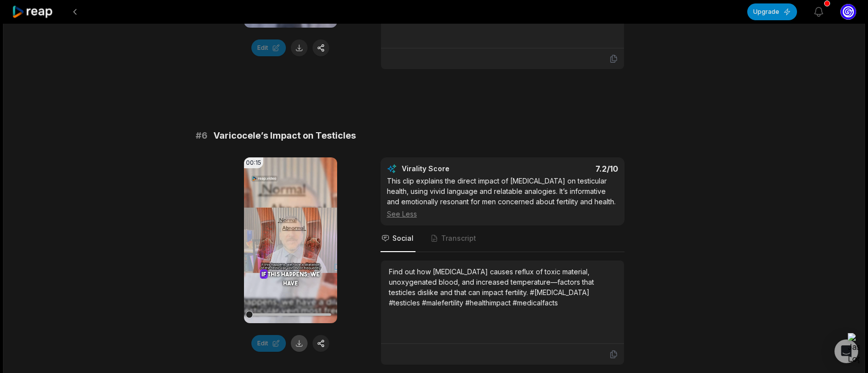 The image size is (868, 373). I want to click on span: Transcript, so click(458, 238).